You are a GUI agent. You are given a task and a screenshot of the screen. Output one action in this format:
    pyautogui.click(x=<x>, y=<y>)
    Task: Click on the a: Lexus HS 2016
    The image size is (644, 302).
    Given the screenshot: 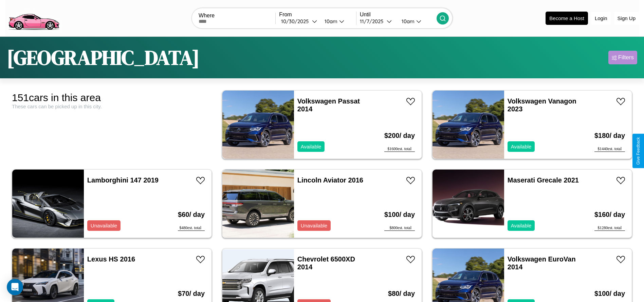 What is the action you would take?
    pyautogui.click(x=111, y=259)
    